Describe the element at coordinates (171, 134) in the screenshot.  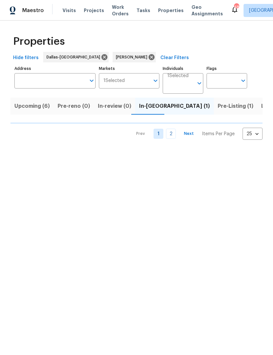
I see `a: Goto page 2` at that location.